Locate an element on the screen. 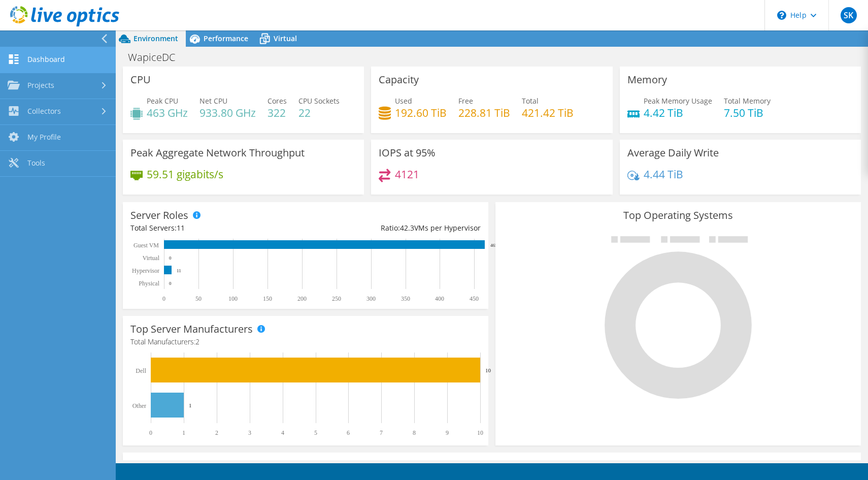 This screenshot has height=480, width=868. h4: 463 GHz is located at coordinates (167, 113).